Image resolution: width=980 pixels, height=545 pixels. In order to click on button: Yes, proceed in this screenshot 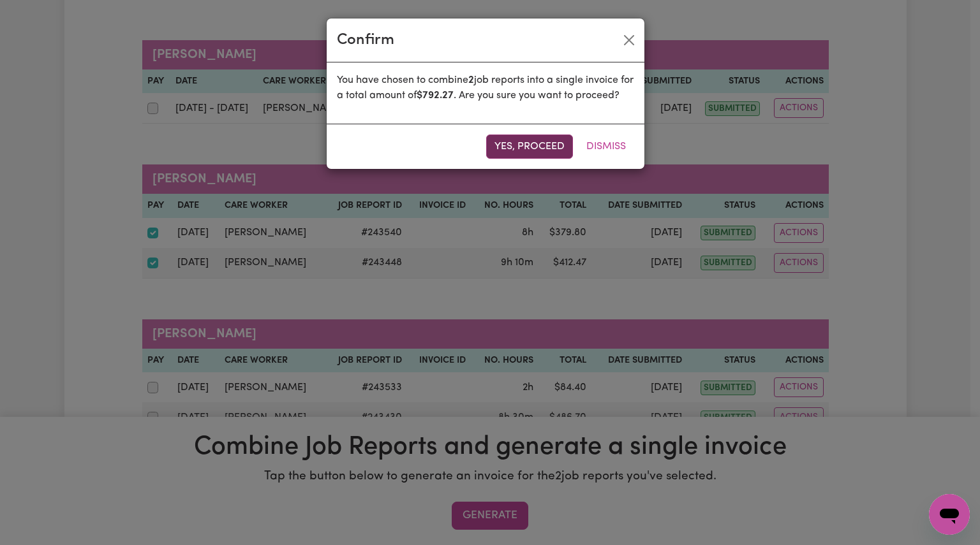, I will do `click(529, 147)`.